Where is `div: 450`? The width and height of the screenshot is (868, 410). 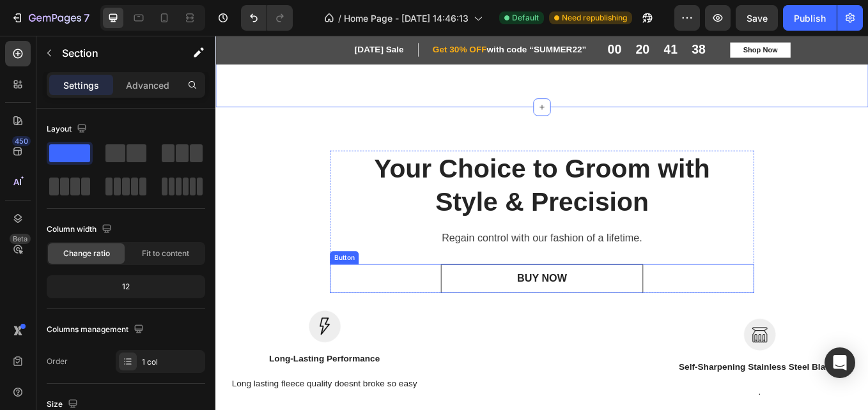
div: 450 is located at coordinates (21, 141).